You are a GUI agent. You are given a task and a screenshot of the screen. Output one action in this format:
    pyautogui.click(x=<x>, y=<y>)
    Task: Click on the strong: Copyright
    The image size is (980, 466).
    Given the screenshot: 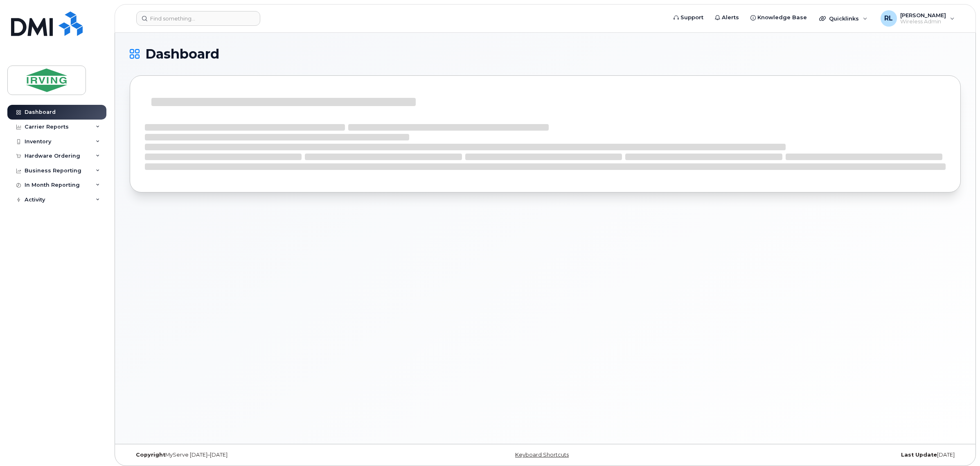 What is the action you would take?
    pyautogui.click(x=150, y=455)
    